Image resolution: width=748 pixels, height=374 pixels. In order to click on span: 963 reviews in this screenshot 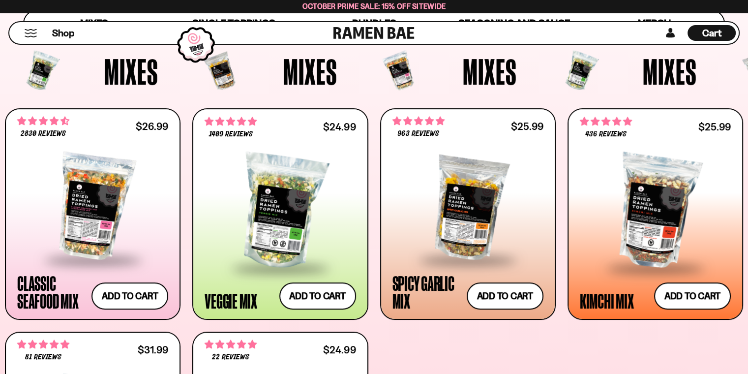, I will do `click(418, 134)`.